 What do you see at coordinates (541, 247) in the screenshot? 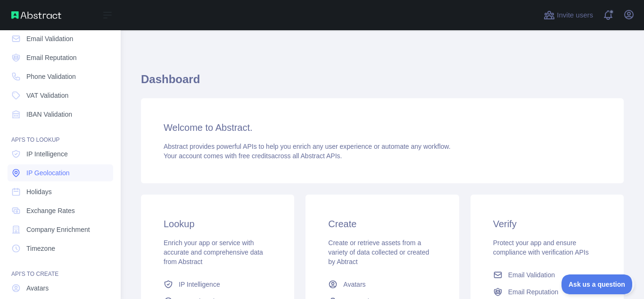
I see `span: Protect your app and ensure compliance with verification APIs` at bounding box center [541, 247].